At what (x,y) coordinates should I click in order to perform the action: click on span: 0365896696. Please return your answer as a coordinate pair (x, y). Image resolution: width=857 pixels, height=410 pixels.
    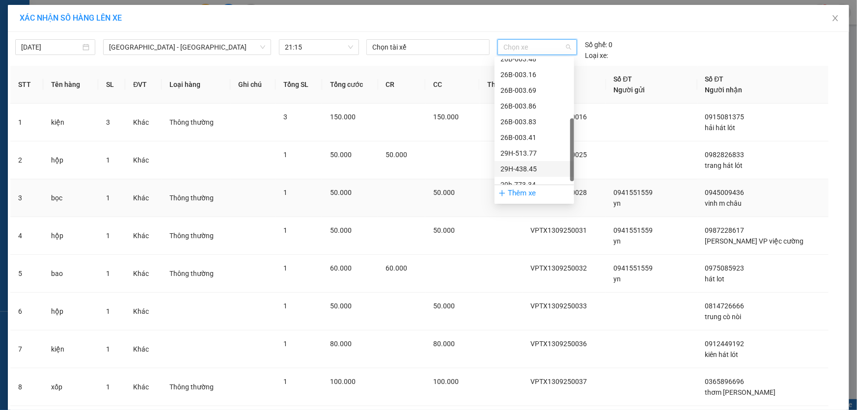
    Looking at the image, I should click on (725, 382).